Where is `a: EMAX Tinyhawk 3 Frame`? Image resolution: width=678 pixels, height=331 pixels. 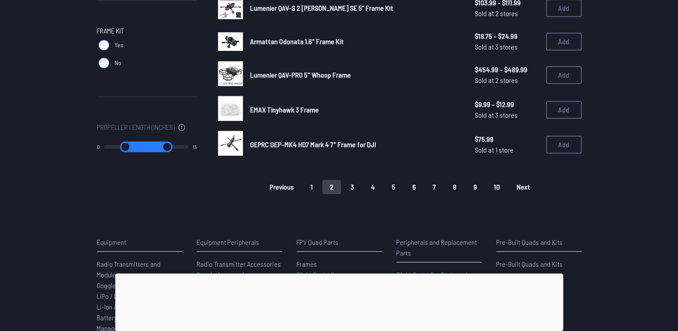
a: EMAX Tinyhawk 3 Frame is located at coordinates (355, 110).